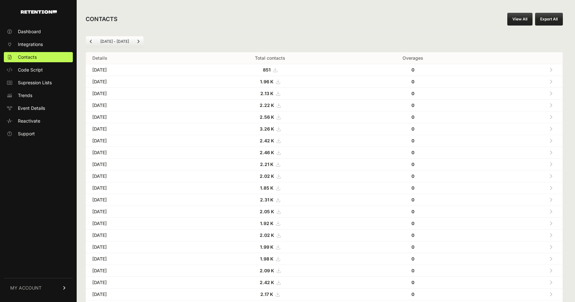  What do you see at coordinates (270, 200) in the screenshot?
I see `a: 2.31 K` at bounding box center [270, 200].